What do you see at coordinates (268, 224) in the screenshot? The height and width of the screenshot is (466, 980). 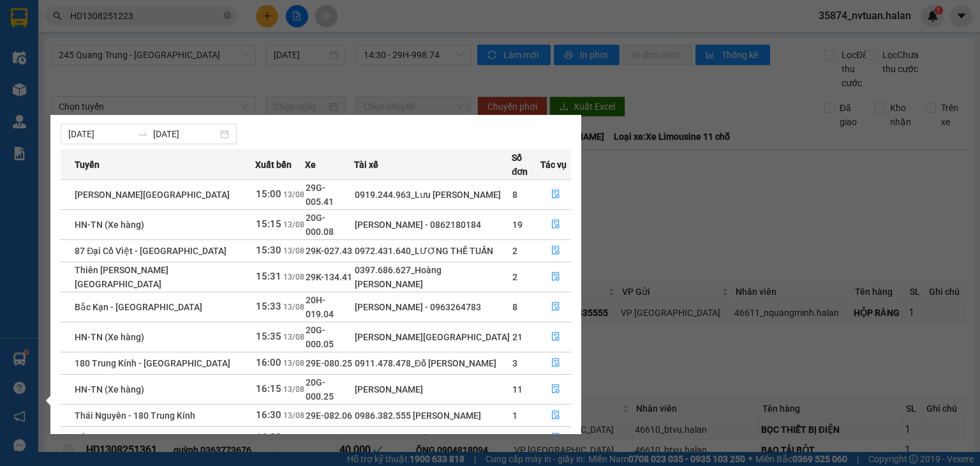 I see `span: 15:15` at bounding box center [268, 224].